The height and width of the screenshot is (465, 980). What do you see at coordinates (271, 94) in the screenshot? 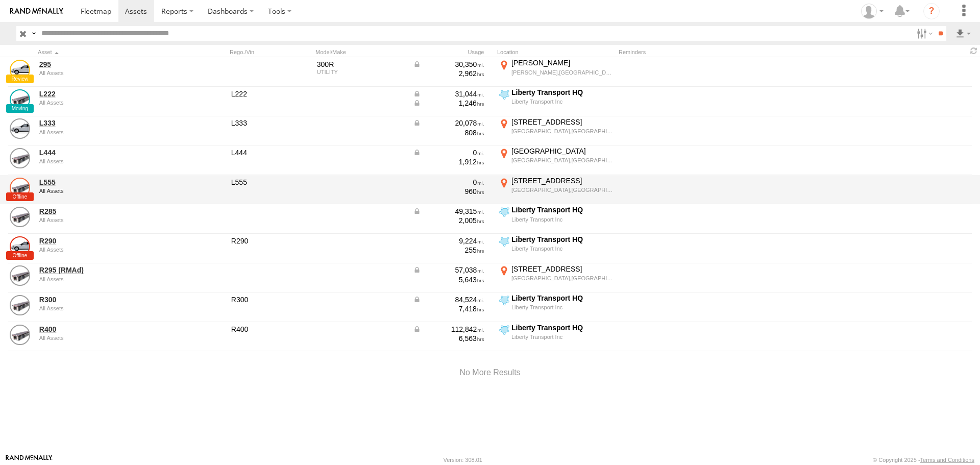
I see `div: L222` at bounding box center [271, 94].